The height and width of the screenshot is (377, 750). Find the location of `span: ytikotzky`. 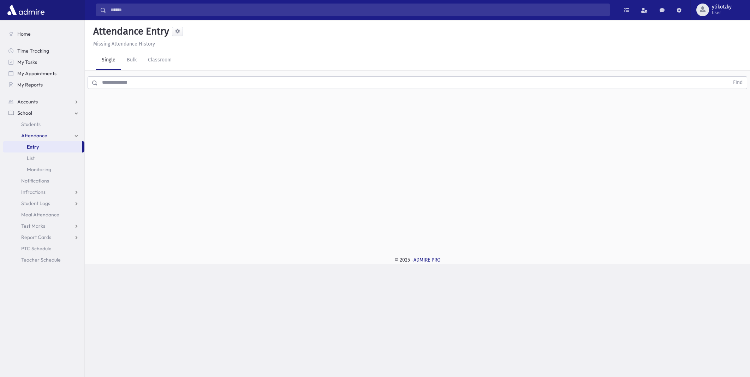

span: ytikotzky is located at coordinates (722, 7).